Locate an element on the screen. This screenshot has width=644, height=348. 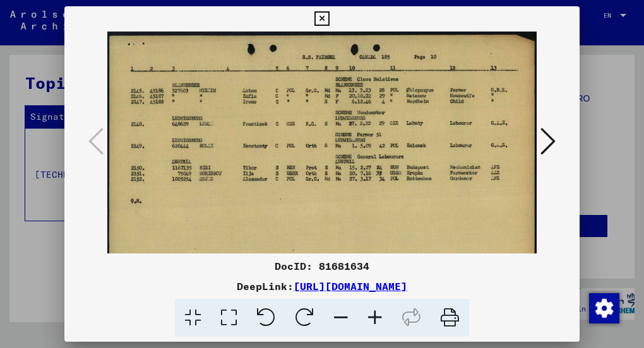
div: Change consent is located at coordinates (603, 308).